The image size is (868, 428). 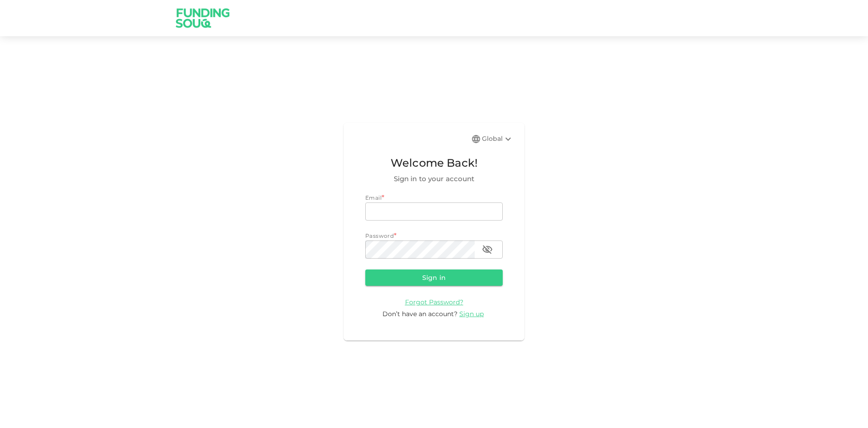 What do you see at coordinates (434, 302) in the screenshot?
I see `span: Forgot Password?` at bounding box center [434, 302].